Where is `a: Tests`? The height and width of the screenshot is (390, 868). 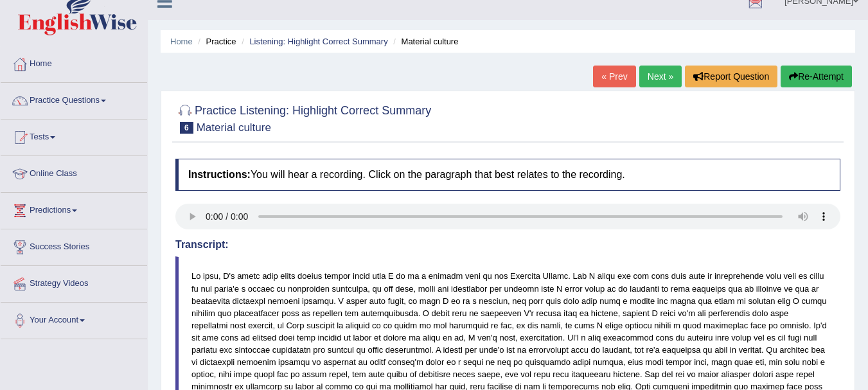
a: Tests is located at coordinates (74, 136).